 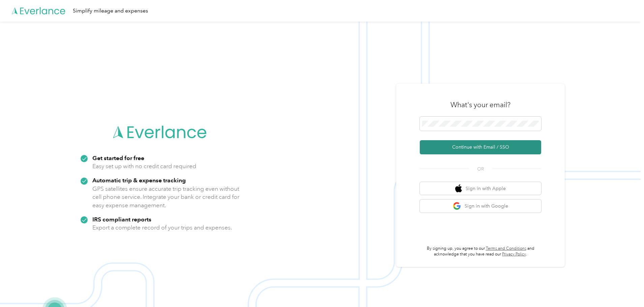 What do you see at coordinates (480, 251) in the screenshot?
I see `p: By signing up, you agree to our and acknowledge that you have read our .` at bounding box center [480, 251].